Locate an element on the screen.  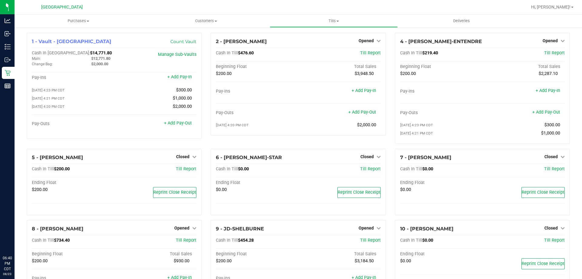
span: $219.40 is located at coordinates (430, 53).